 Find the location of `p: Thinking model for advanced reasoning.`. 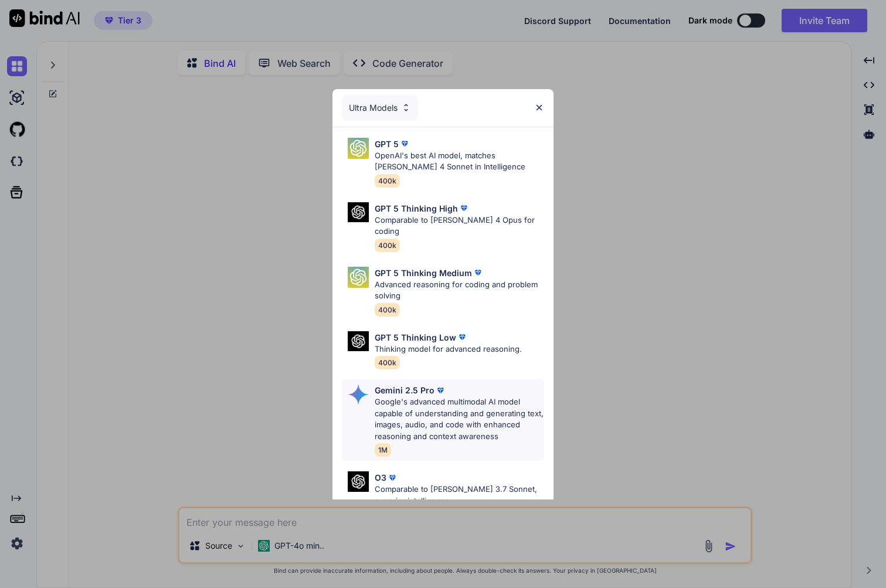

p: Thinking model for advanced reasoning. is located at coordinates (448, 349).